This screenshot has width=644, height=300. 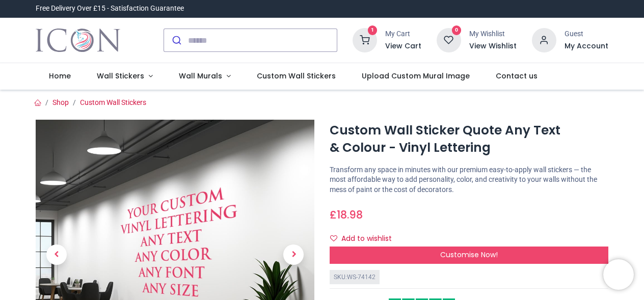 I want to click on a: 0, so click(x=449, y=40).